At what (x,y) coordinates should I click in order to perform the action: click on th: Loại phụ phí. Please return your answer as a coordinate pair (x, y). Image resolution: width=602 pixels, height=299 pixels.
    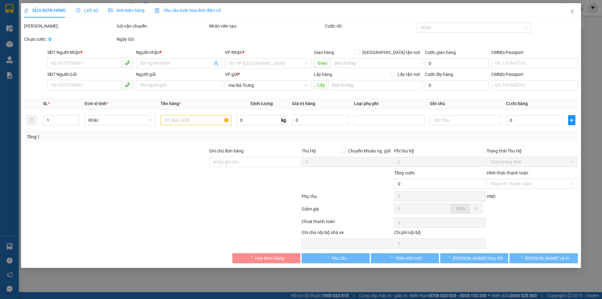
    Looking at the image, I should click on (389, 103).